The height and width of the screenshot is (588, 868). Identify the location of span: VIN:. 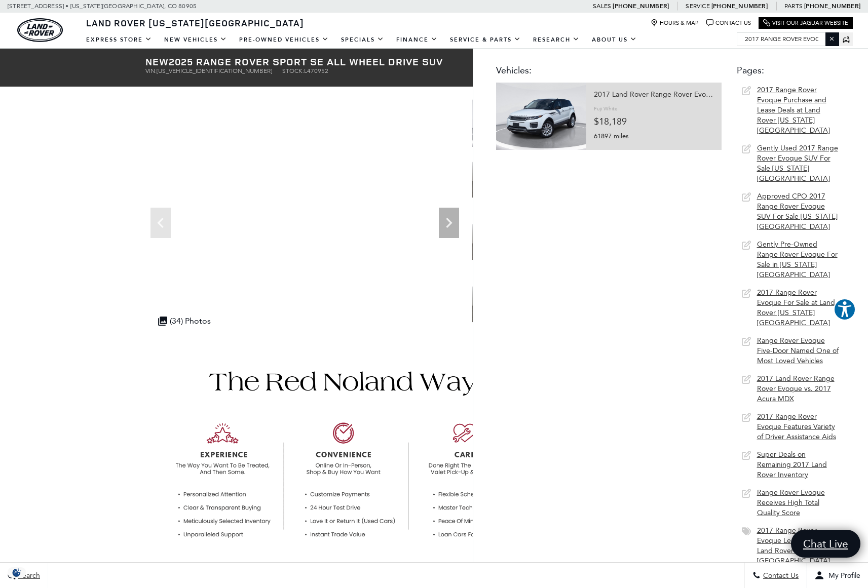
(151, 71).